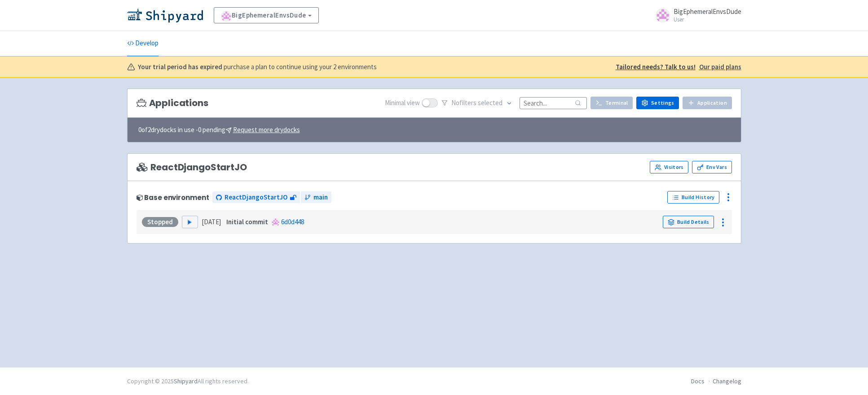  What do you see at coordinates (164, 15) in the screenshot?
I see `img: Shipyard logo` at bounding box center [164, 15].